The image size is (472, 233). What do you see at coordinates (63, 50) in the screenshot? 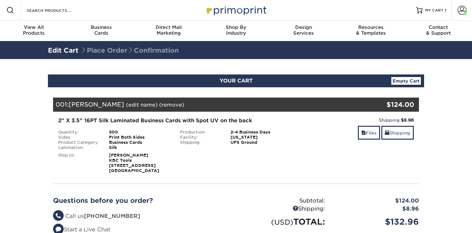
I see `a: Edit Cart` at bounding box center [63, 50].